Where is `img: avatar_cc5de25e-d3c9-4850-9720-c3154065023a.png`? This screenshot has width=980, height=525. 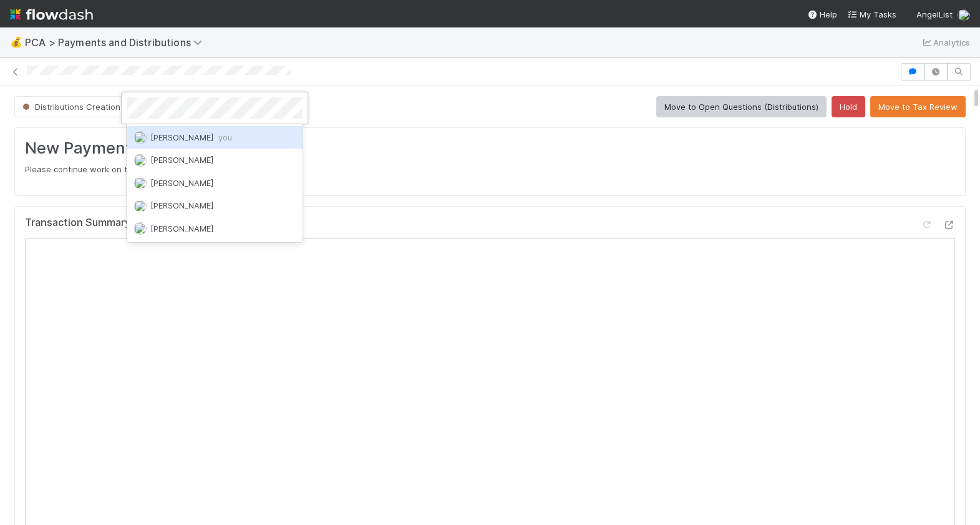 img: avatar_cc5de25e-d3c9-4850-9720-c3154065023a.png is located at coordinates (141, 161).